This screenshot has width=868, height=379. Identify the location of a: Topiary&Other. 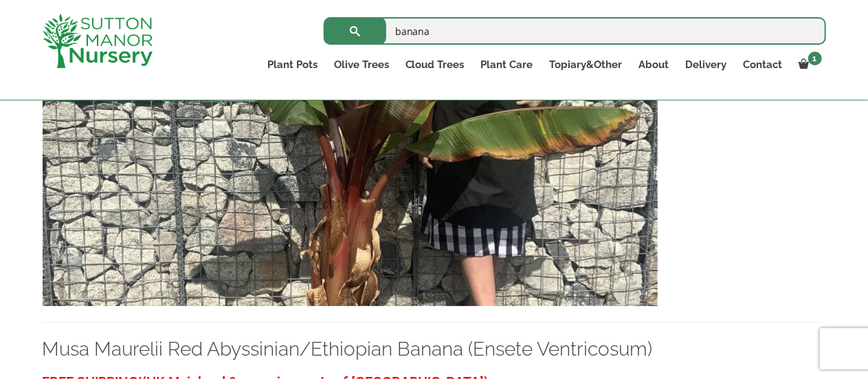
(587, 65).